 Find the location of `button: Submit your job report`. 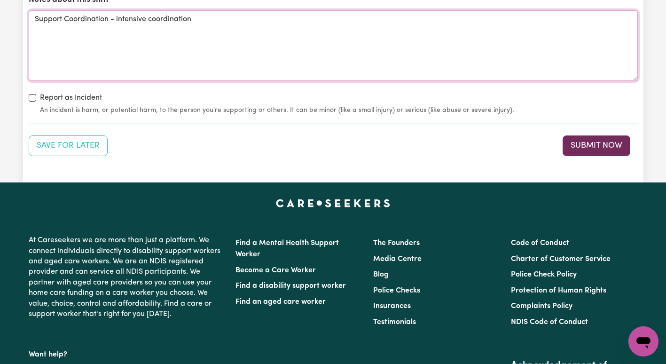

button: Submit your job report is located at coordinates (596, 146).